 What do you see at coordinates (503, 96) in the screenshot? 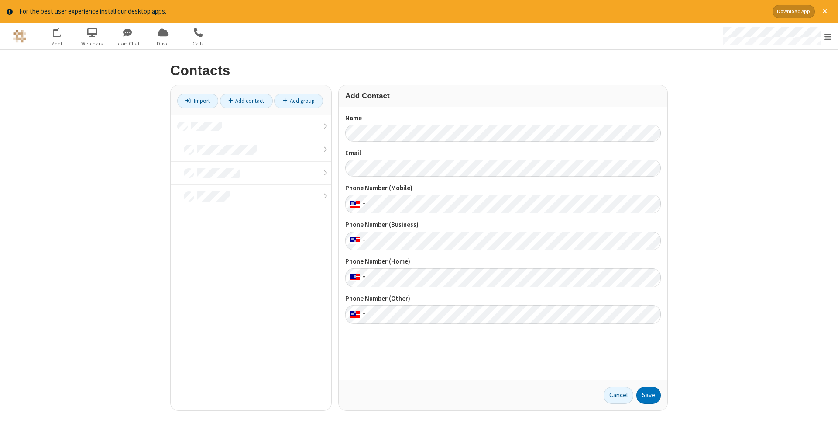
I see `h3: Add Contact` at bounding box center [503, 96].